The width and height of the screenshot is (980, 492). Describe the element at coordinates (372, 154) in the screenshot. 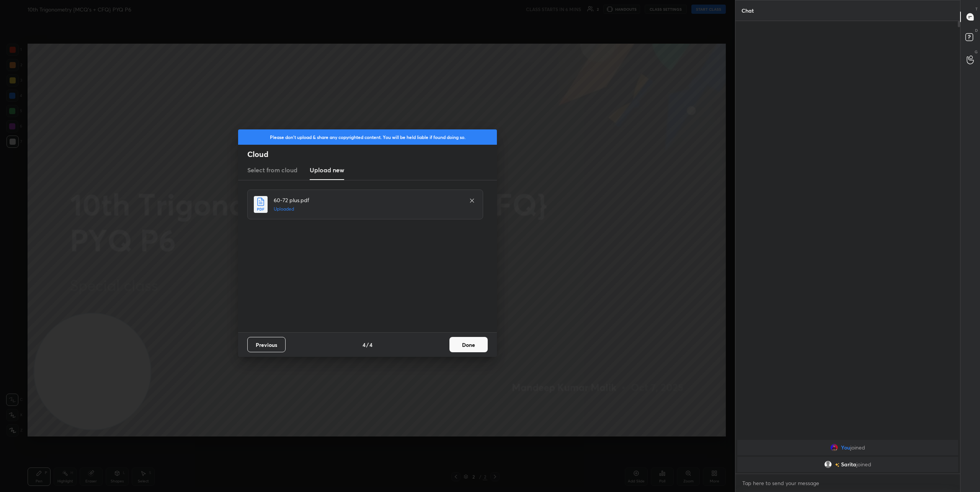

I see `h2: Cloud` at that location.